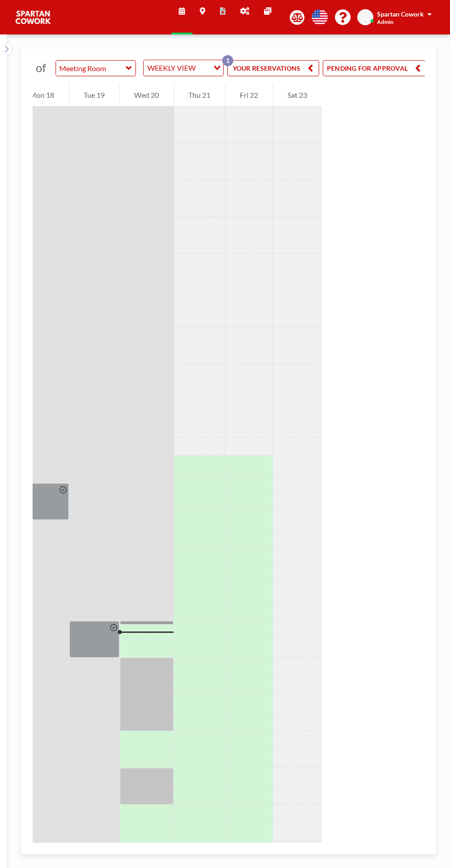  I want to click on span: Admin, so click(385, 22).